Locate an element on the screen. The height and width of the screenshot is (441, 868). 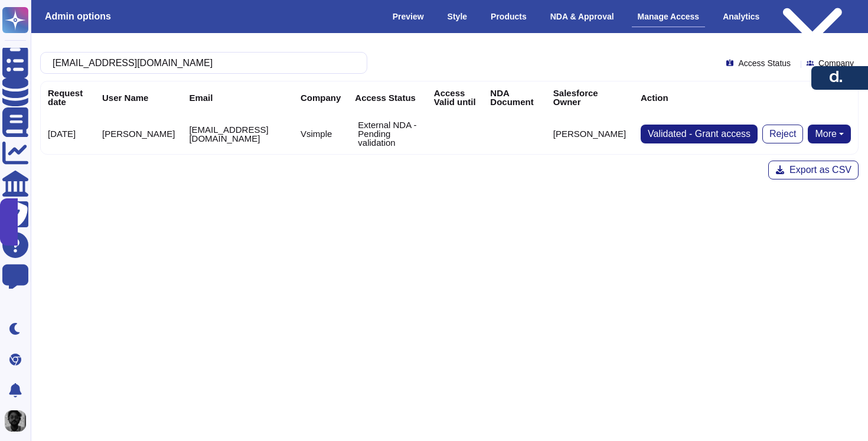
button: Export as CSV is located at coordinates (813, 170).